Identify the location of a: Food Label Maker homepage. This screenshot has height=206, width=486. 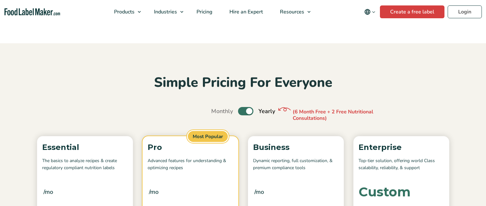
(32, 12).